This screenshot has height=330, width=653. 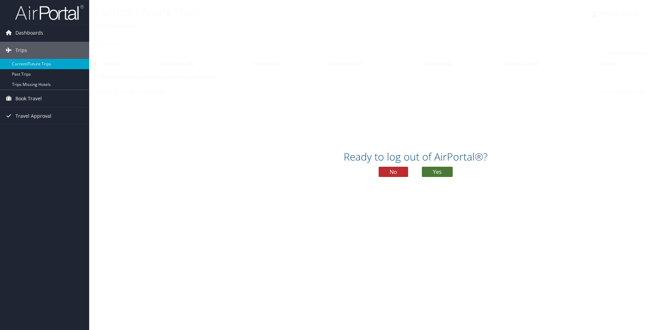 I want to click on span: Dashboards, so click(x=29, y=33).